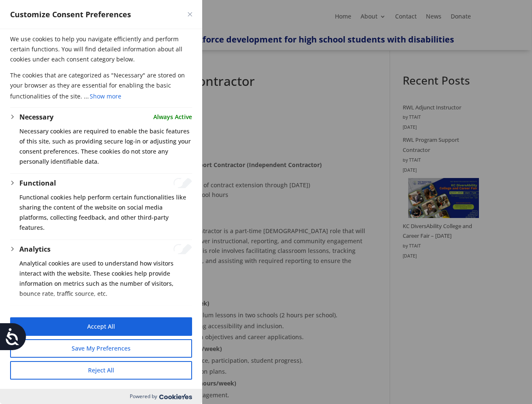 This screenshot has height=404, width=532. What do you see at coordinates (172, 117) in the screenshot?
I see `span: Always Active` at bounding box center [172, 117].